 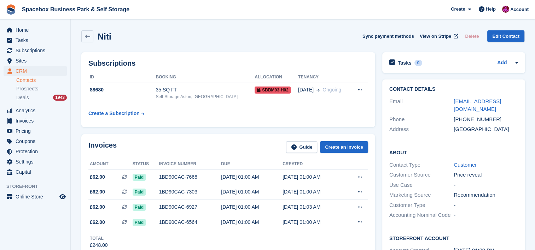 I want to click on div: Marketing Source, so click(x=422, y=195).